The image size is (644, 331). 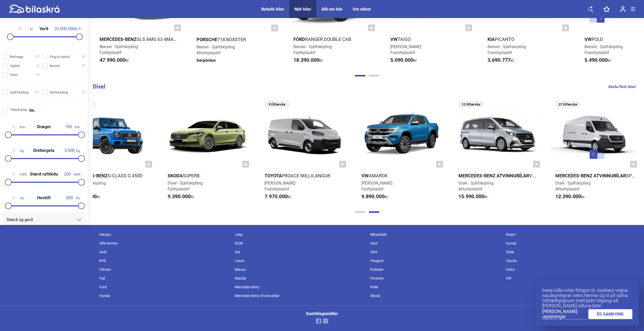 I want to click on span: Verð, so click(x=44, y=29).